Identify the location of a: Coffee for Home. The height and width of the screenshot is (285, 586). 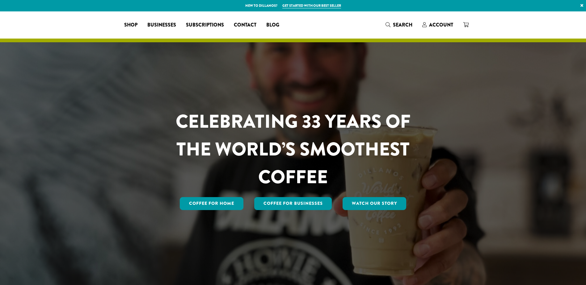
(211, 204).